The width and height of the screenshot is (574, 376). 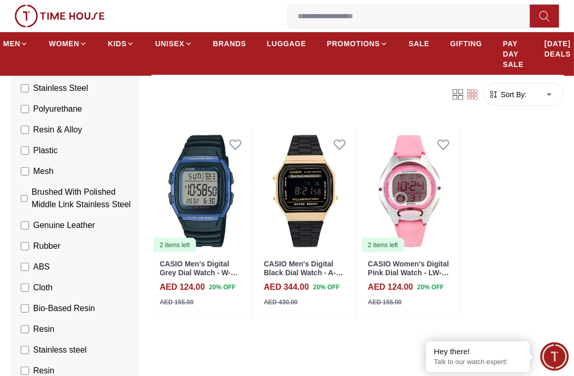 I want to click on span: PROMOTIONS, so click(x=353, y=44).